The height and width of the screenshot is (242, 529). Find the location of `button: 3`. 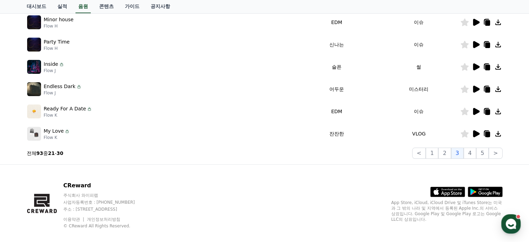

button: 3 is located at coordinates (457, 153).